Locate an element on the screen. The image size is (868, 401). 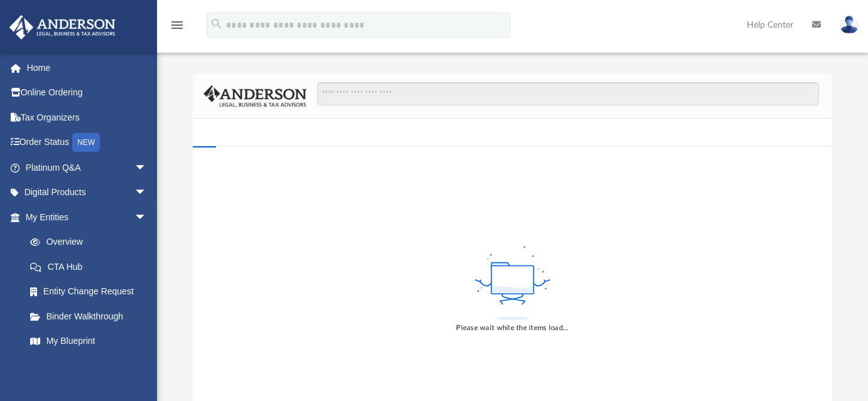
a: My Entitiesarrow_drop_down is located at coordinates (87, 218).